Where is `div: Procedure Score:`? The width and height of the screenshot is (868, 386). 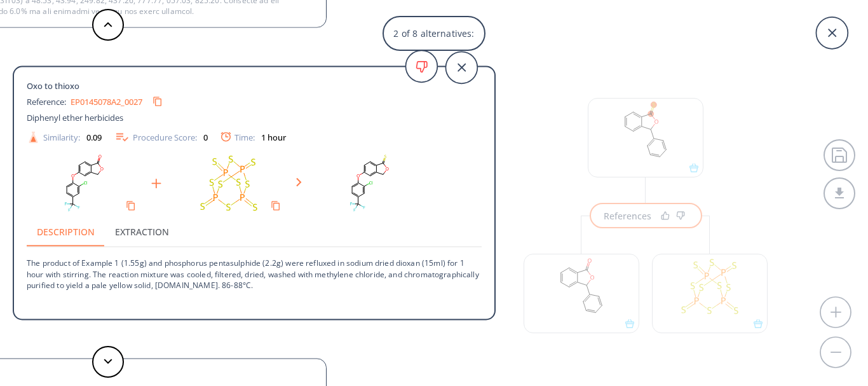
div: Procedure Score: is located at coordinates (161, 137).